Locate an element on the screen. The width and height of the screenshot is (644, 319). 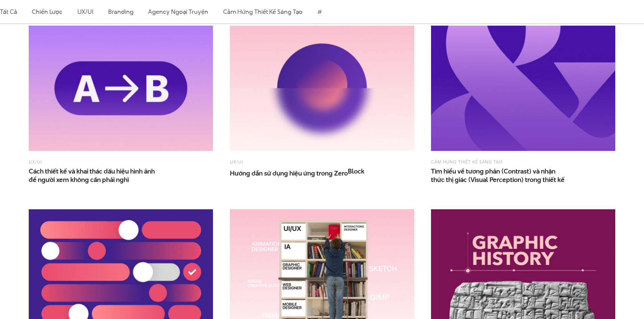
a: Chiến lược is located at coordinates (47, 11).